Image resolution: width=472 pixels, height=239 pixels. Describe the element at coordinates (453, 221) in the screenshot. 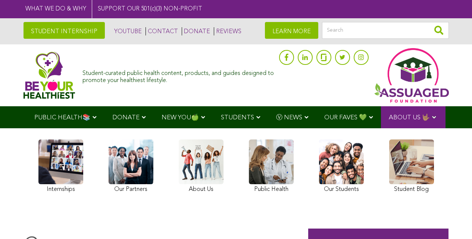

I see `div: Chat Widget` at that location.